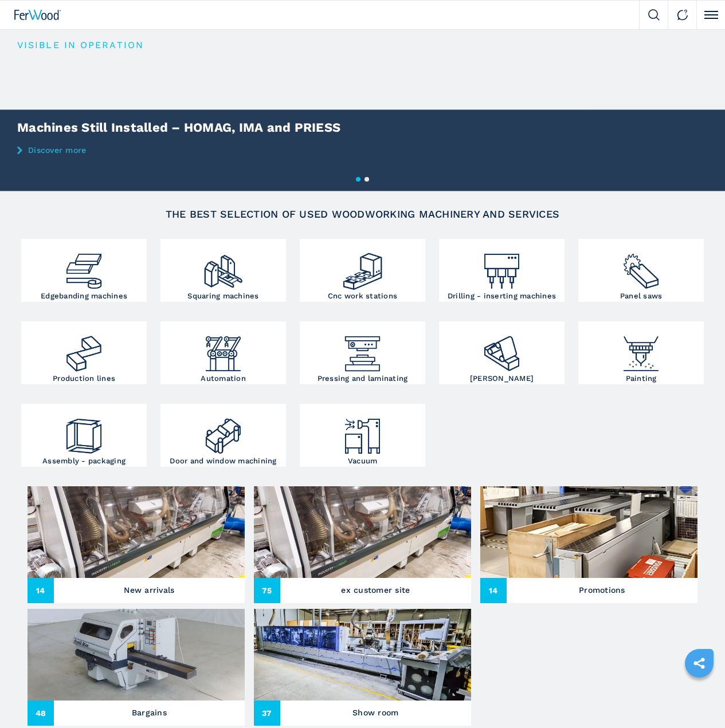 The width and height of the screenshot is (725, 728). I want to click on h3: Edgebanding machines, so click(84, 296).